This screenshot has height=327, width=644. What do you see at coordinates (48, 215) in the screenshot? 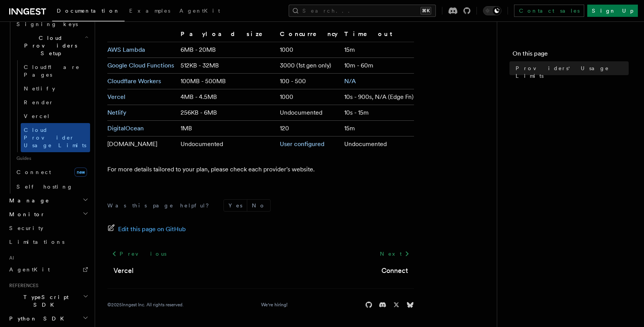
I see `button: Monitor` at bounding box center [48, 215].